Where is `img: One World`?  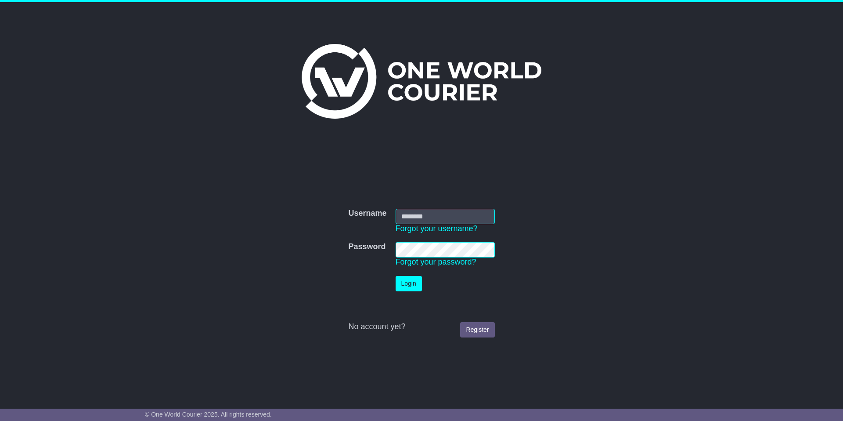 img: One World is located at coordinates (422, 81).